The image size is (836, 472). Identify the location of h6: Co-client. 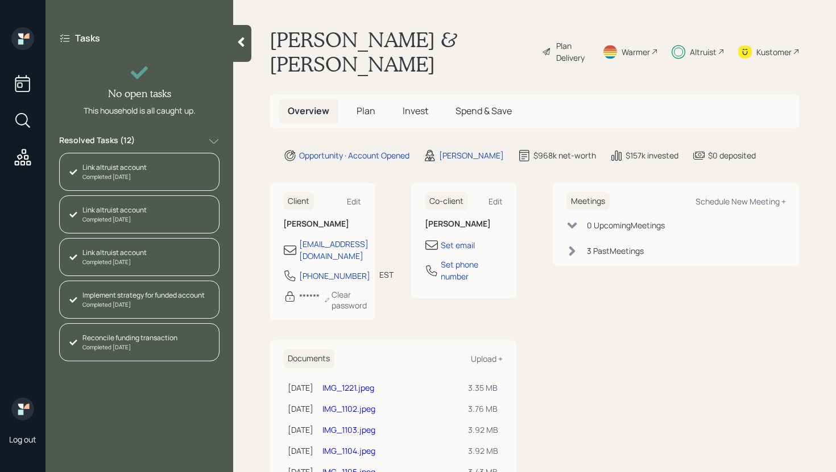
(446, 201).